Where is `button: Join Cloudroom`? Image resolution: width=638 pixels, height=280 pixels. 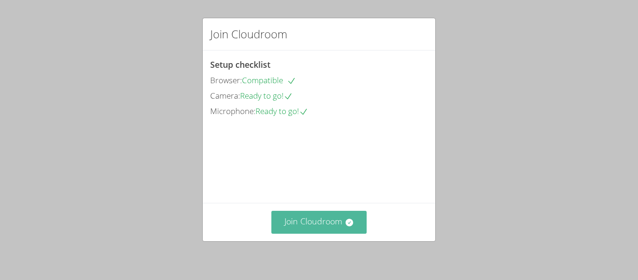 button: Join Cloudroom is located at coordinates (319, 222).